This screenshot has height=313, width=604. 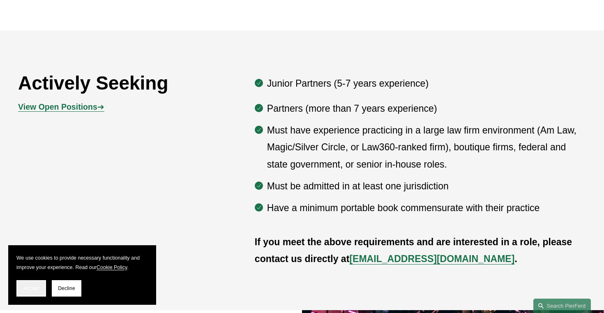 I want to click on h2: Actively Seeking, so click(x=113, y=83).